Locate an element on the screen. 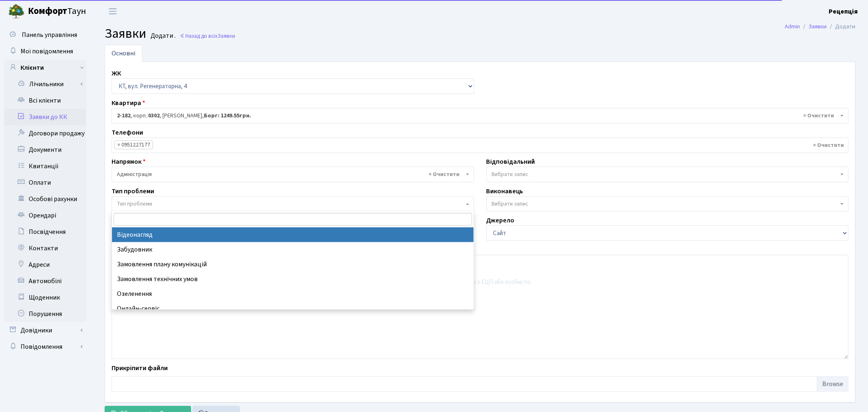  a: Клієнти is located at coordinates (45, 68).